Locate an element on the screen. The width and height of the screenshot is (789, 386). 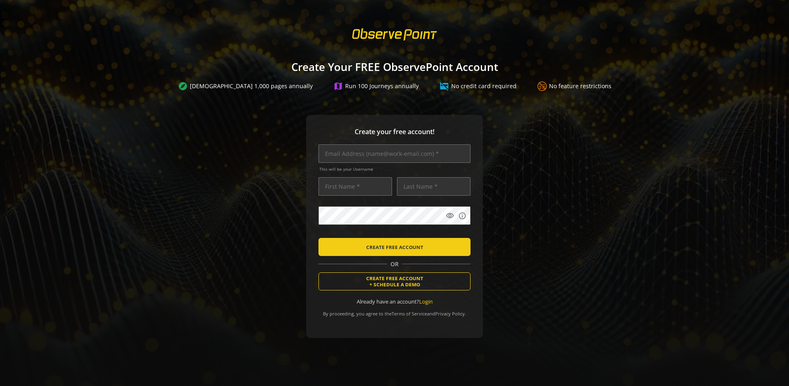
div: No credit card required is located at coordinates (478, 86).